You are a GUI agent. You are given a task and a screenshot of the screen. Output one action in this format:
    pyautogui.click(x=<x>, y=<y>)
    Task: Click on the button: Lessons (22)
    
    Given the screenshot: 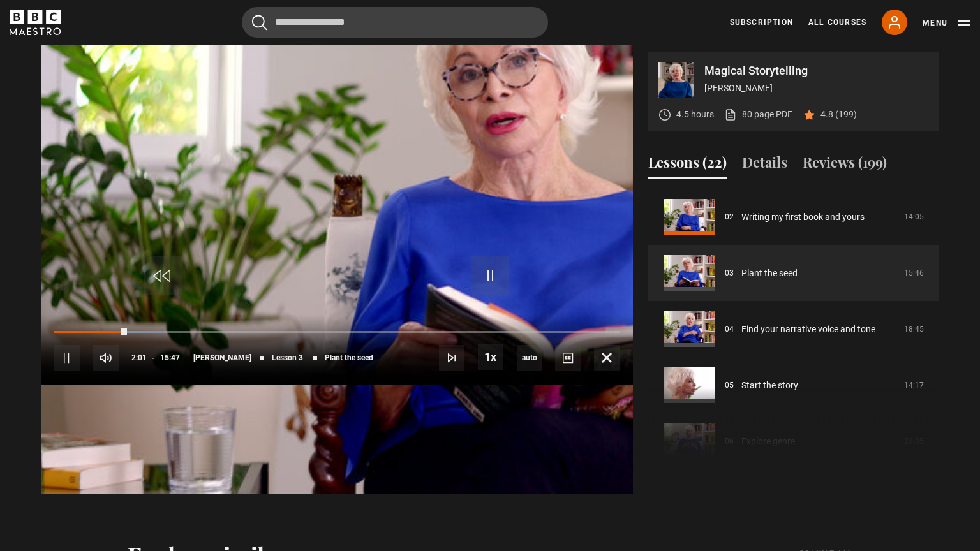 What is the action you would take?
    pyautogui.click(x=687, y=165)
    